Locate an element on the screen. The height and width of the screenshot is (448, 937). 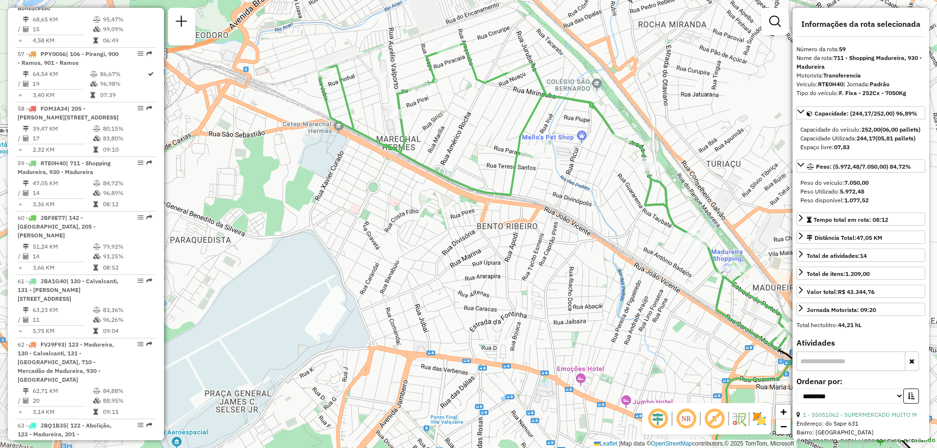
td: 84,72% is located at coordinates (127, 183).